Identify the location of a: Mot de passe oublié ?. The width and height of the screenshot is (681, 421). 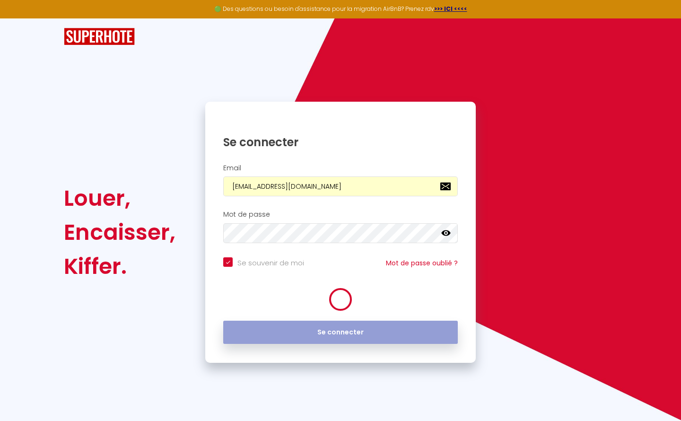
(422, 263).